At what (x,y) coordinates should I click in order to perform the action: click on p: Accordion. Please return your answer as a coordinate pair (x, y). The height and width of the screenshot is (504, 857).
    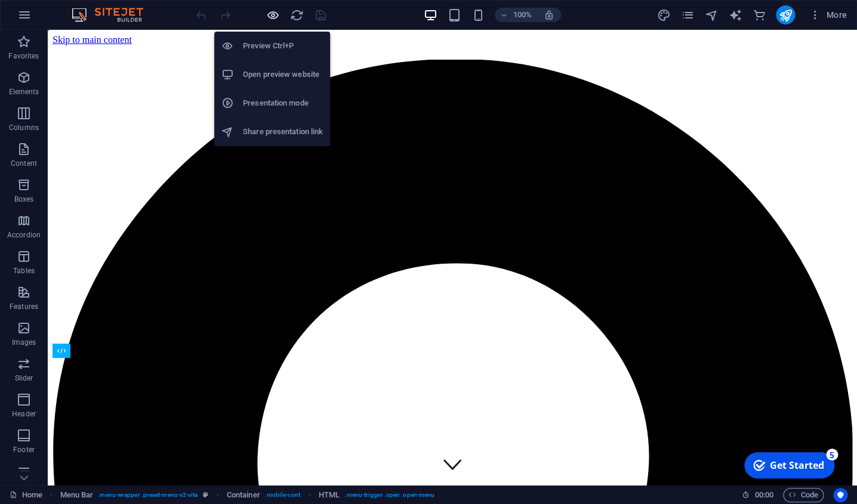
    Looking at the image, I should click on (24, 235).